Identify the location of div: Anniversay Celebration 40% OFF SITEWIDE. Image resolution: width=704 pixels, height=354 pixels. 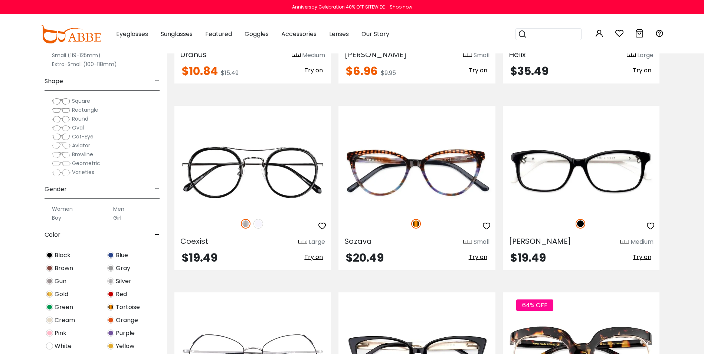
(338, 7).